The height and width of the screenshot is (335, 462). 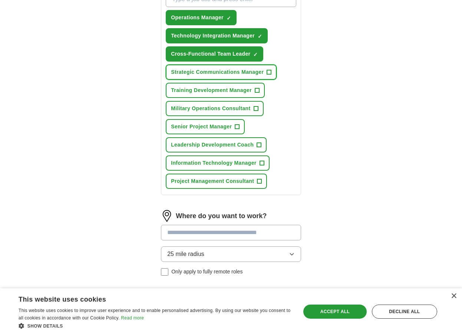 I want to click on span: Military Operations Consultant, so click(x=211, y=108).